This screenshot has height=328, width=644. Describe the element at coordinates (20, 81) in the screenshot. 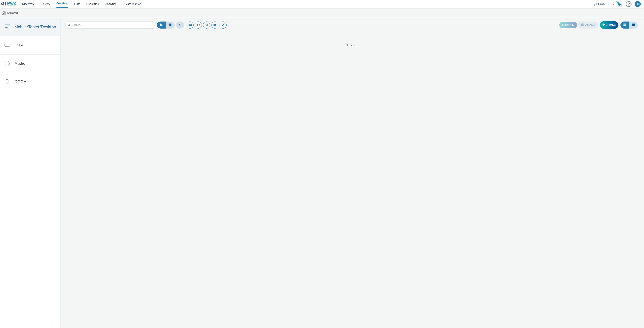

I see `span: DOOH` at that location.